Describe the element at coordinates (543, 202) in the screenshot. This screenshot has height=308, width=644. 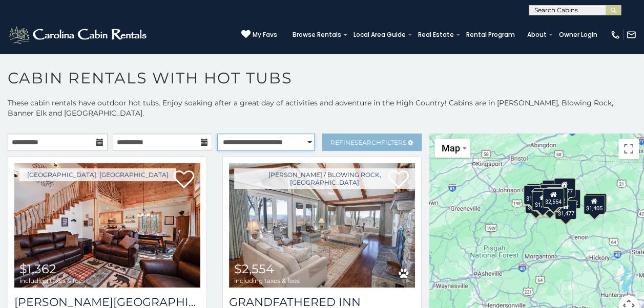
I see `div: $1,545` at that location.